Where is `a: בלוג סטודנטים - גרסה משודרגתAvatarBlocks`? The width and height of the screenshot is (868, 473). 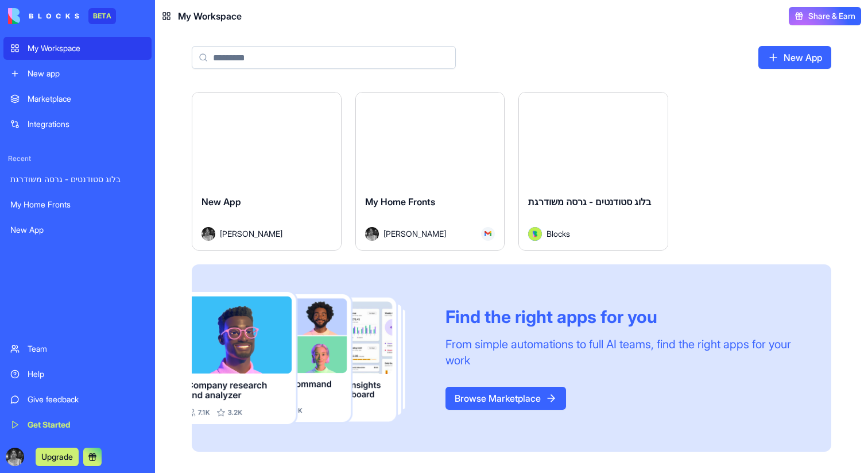
a: בלוג סטודנטים - גרסה משודרגתAvatarBlocks is located at coordinates (593, 171).